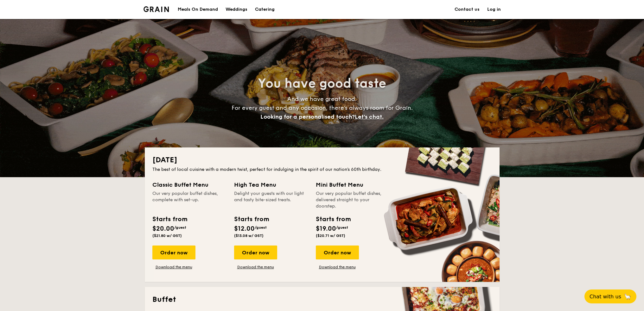 The width and height of the screenshot is (644, 311). Describe the element at coordinates (326, 229) in the screenshot. I see `span: $19.00` at that location.